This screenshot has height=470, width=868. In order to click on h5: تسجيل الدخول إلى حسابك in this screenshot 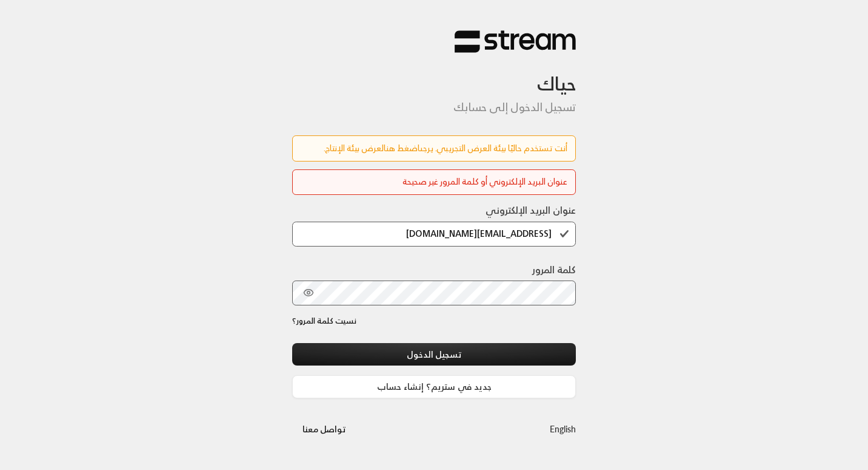, I will do `click(434, 108)`.